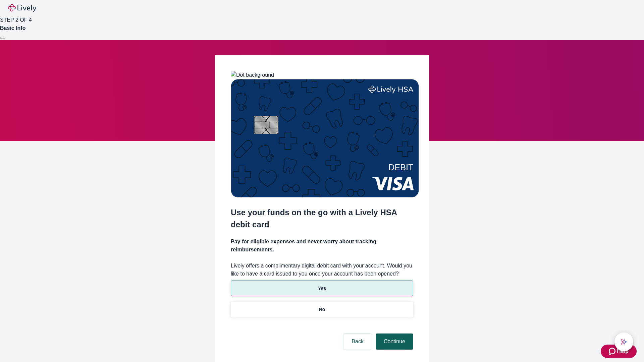  What do you see at coordinates (624, 342) in the screenshot?
I see `button: chat` at bounding box center [624, 342].